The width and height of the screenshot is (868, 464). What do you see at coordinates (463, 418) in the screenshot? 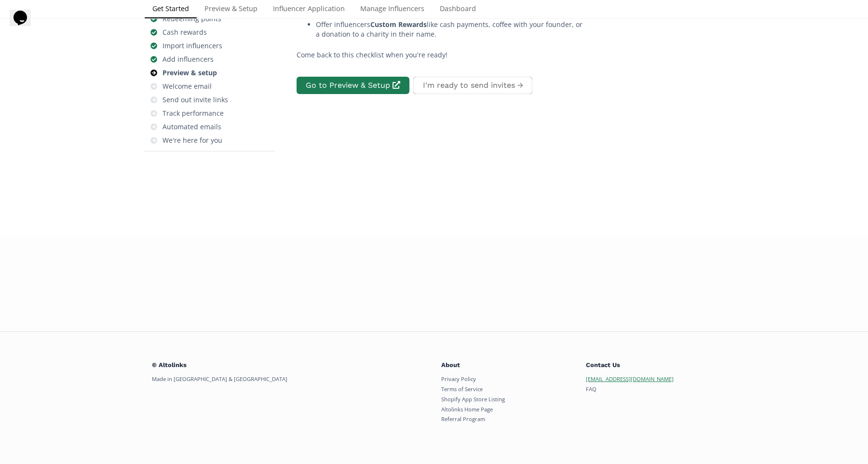
I see `a: Referral Program` at bounding box center [463, 418].